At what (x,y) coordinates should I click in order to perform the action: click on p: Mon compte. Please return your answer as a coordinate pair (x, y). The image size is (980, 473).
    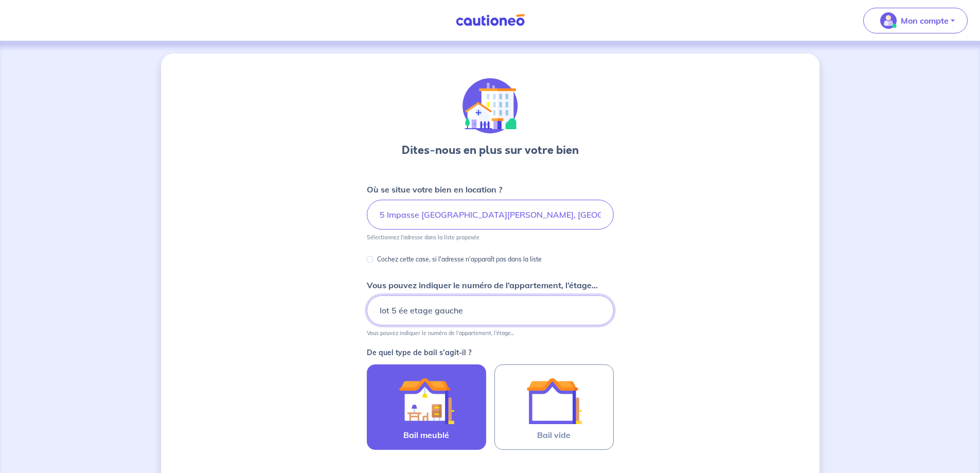
    Looking at the image, I should click on (925, 21).